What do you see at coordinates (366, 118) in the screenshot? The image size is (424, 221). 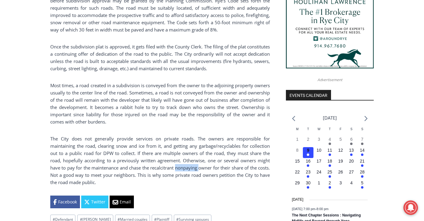 I see `a: Next month` at bounding box center [366, 118].